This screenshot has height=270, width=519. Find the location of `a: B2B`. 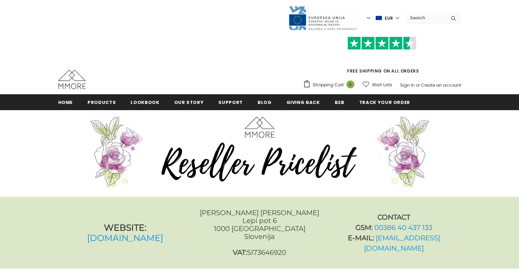

a: B2B is located at coordinates (340, 102).